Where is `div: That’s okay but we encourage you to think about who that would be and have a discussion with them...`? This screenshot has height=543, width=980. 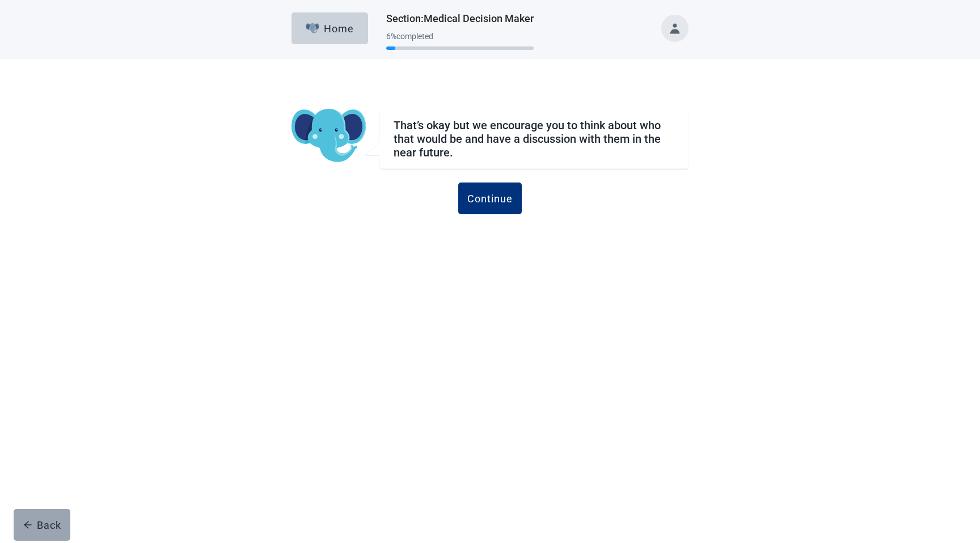 div: That’s okay but we encourage you to think about who that would be and have a discussion with them... is located at coordinates (533, 139).